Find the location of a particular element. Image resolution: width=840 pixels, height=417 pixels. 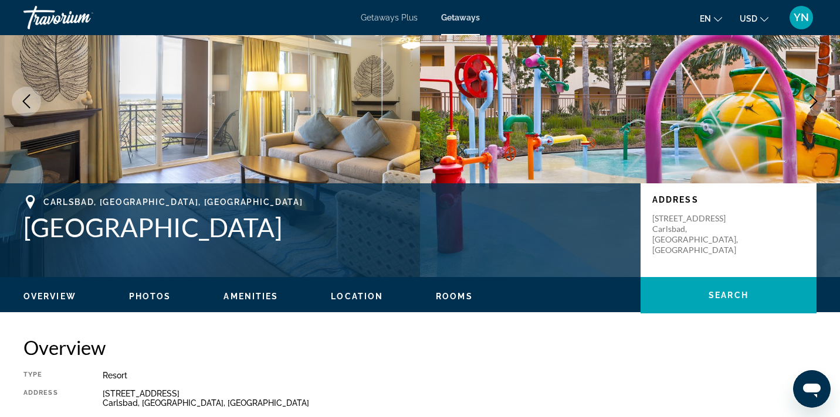

button: Rooms is located at coordinates (454, 297).